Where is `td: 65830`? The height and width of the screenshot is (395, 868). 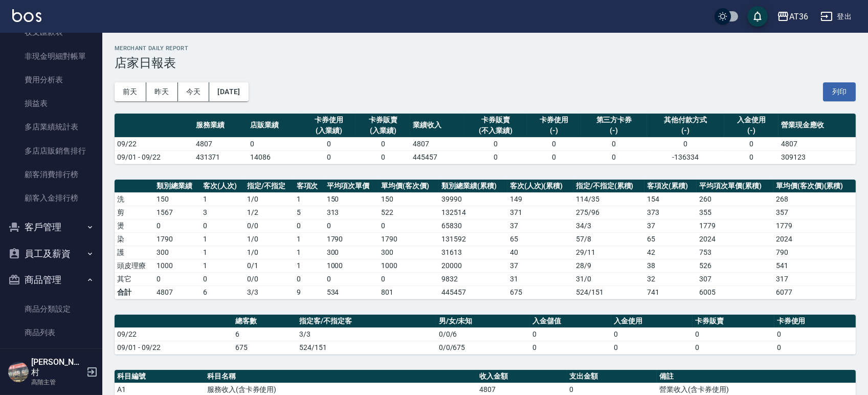
td: 65830 is located at coordinates (473, 225).